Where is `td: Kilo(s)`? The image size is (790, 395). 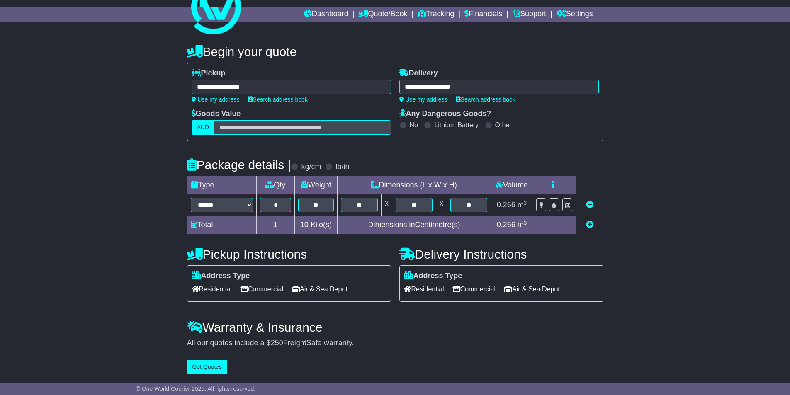
td: Kilo(s) is located at coordinates (316, 225).